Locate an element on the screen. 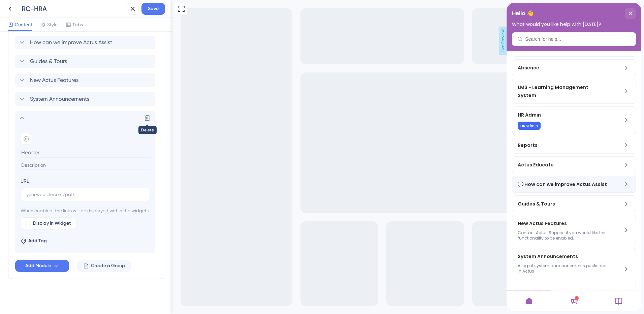 Image resolution: width=644 pixels, height=314 pixels. div: URL is located at coordinates (24, 181).